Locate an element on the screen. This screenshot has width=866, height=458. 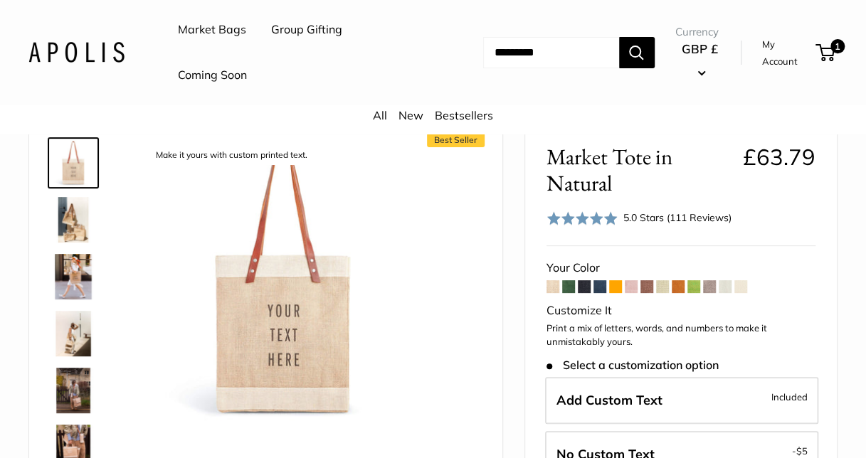
a: Group Gifting is located at coordinates (307, 30).